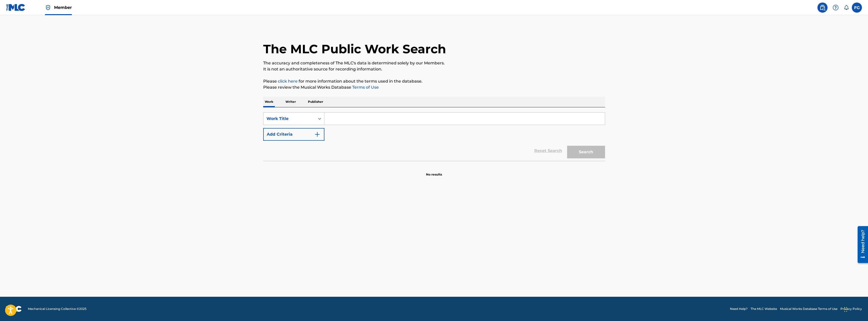 Image resolution: width=868 pixels, height=321 pixels. What do you see at coordinates (851, 309) in the screenshot?
I see `a: Privacy Policy` at bounding box center [851, 309].